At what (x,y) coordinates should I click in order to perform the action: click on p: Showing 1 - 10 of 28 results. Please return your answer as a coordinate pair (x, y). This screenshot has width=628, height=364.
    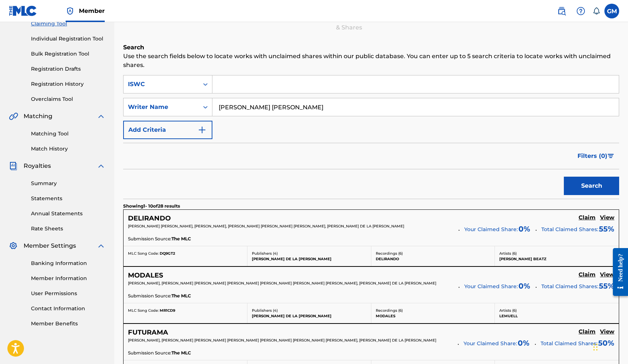
    Looking at the image, I should click on (152, 206).